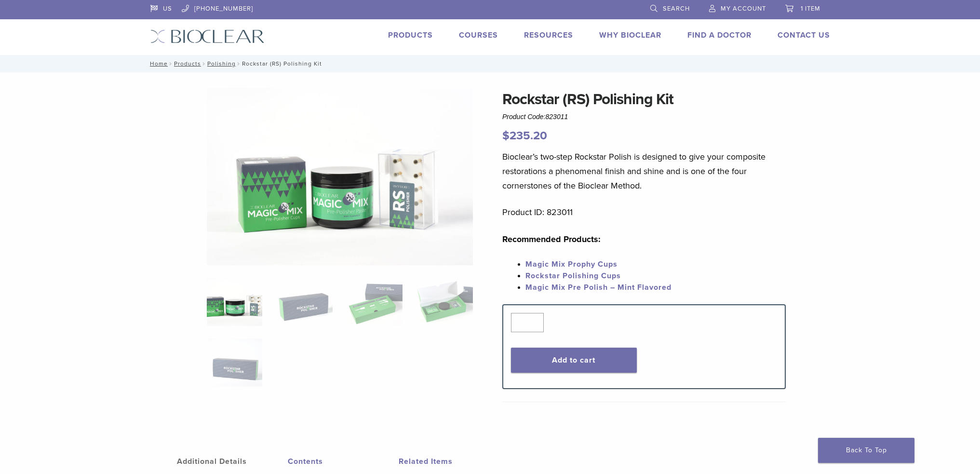 Image resolution: width=980 pixels, height=474 pixels. I want to click on a: Find A Doctor, so click(720, 35).